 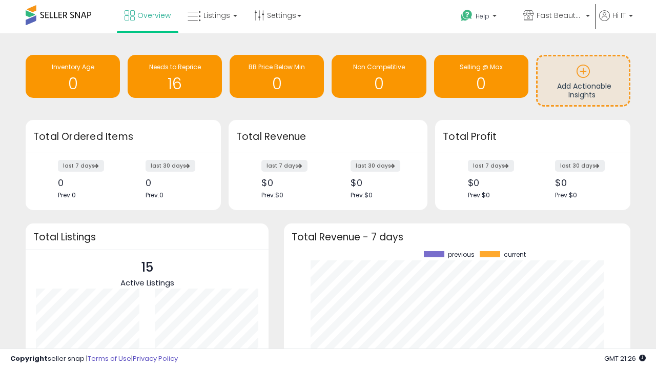 What do you see at coordinates (217, 15) in the screenshot?
I see `span: Listings` at bounding box center [217, 15].